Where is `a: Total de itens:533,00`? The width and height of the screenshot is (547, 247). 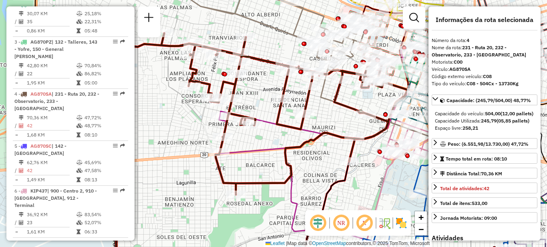 a: Total de itens:533,00 is located at coordinates (484, 202).